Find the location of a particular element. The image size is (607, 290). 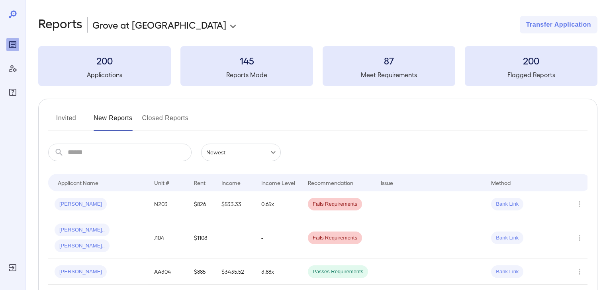

button: Transfer Application is located at coordinates (559, 25).